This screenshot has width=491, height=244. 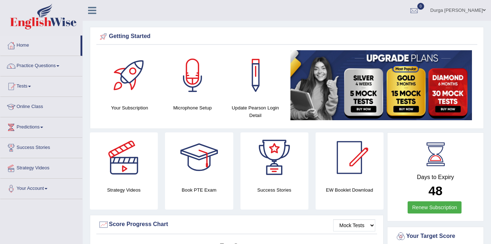 I want to click on h4: Book PTE Exam, so click(x=199, y=190).